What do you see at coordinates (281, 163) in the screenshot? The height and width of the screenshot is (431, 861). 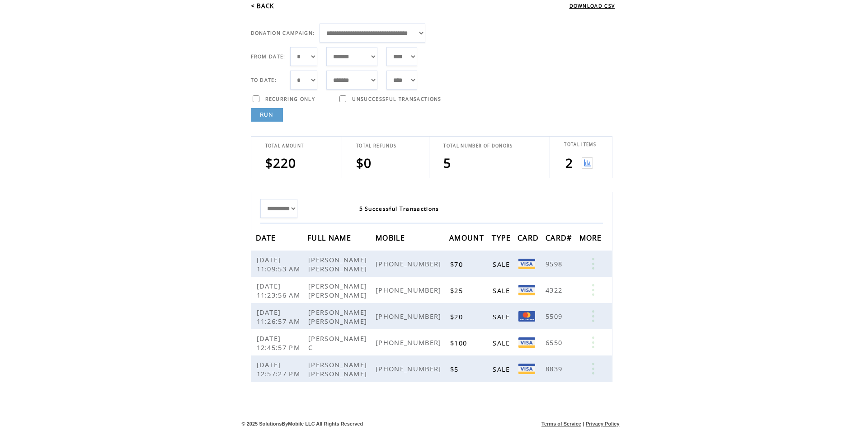 I see `span: $220` at bounding box center [281, 163].